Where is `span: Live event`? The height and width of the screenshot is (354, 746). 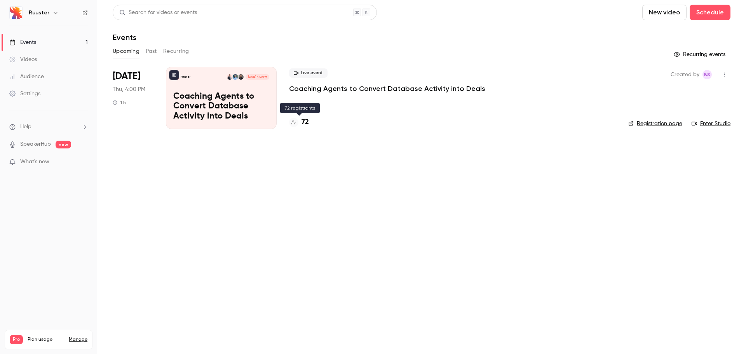
span: Live event is located at coordinates (308, 73).